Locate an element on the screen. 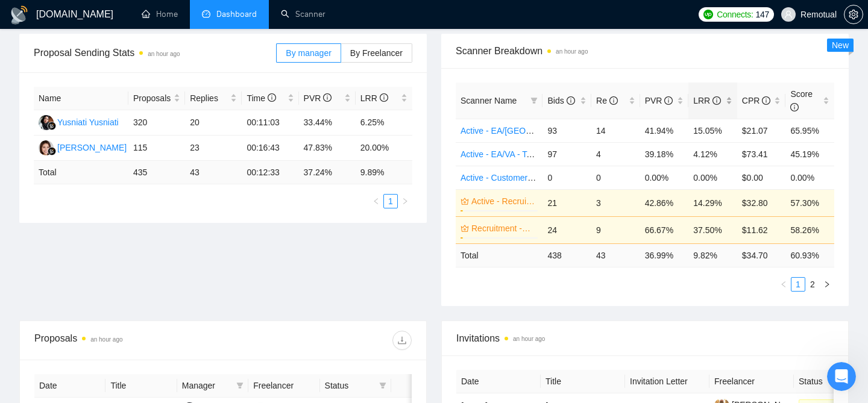  td: 65.95% is located at coordinates (809, 130).